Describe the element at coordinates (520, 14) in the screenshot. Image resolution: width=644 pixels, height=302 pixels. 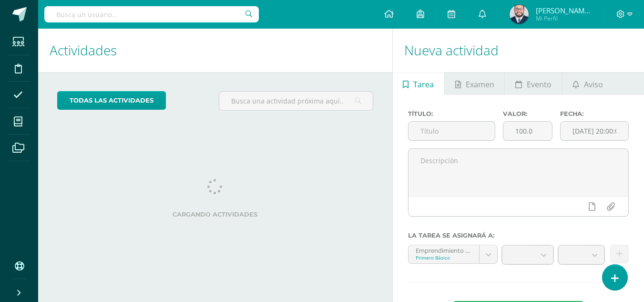
I see `img: 6a2ad2c6c0b72cf555804368074c1b95.png` at that location.